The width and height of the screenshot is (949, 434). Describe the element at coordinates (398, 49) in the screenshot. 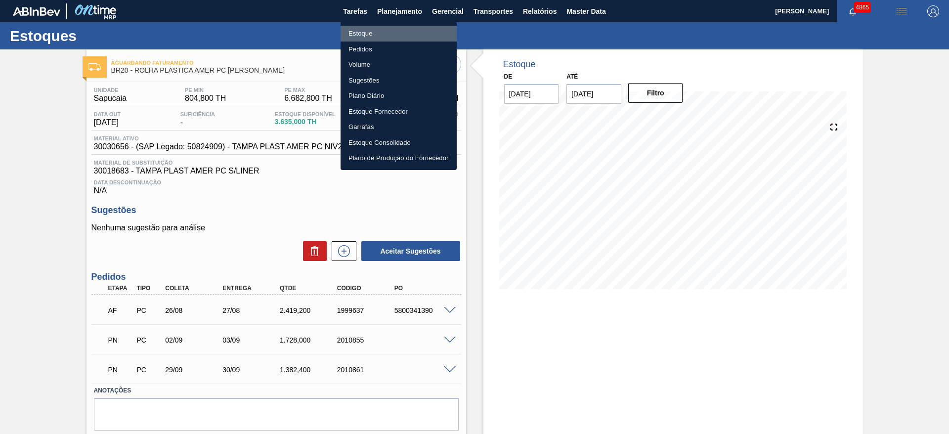

I see `a: Pedidos` at that location.